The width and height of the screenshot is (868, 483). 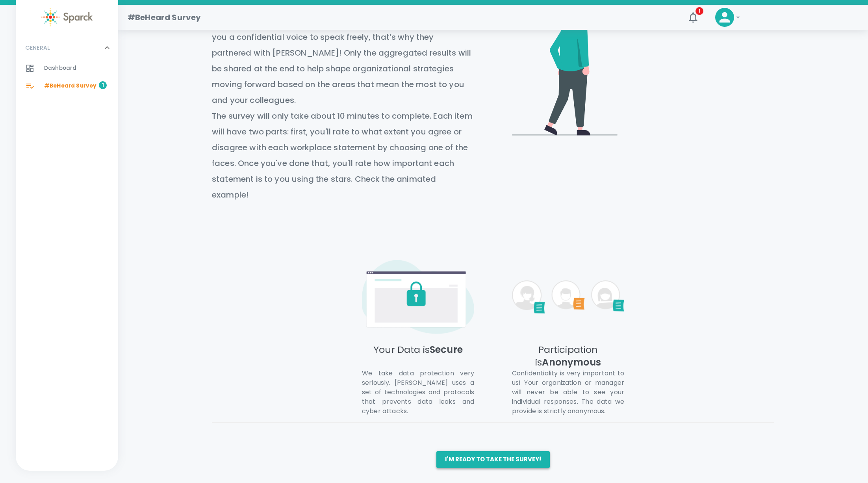 I want to click on span: Dashboard, so click(x=60, y=68).